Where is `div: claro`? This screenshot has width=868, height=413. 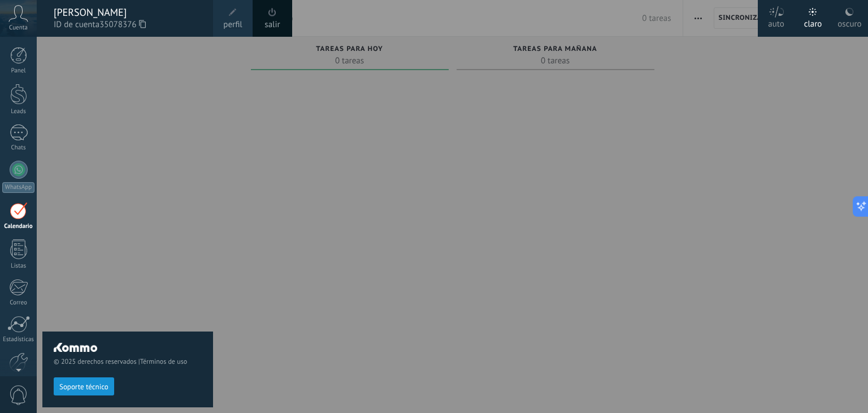 div: claro is located at coordinates (813, 22).